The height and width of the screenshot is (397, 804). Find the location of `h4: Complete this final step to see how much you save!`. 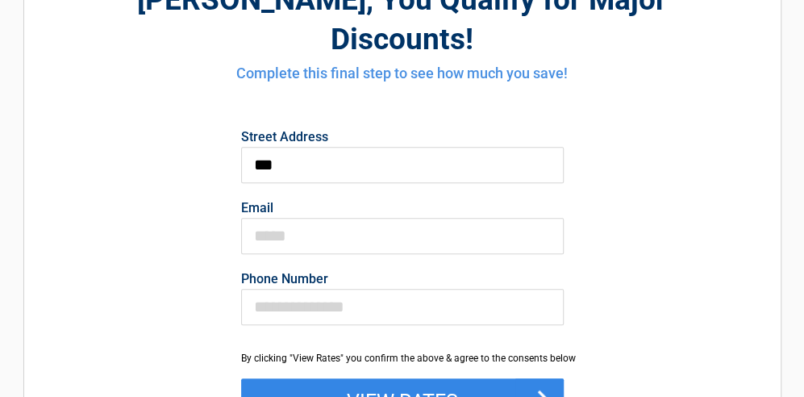

h4: Complete this final step to see how much you save! is located at coordinates (403, 73).